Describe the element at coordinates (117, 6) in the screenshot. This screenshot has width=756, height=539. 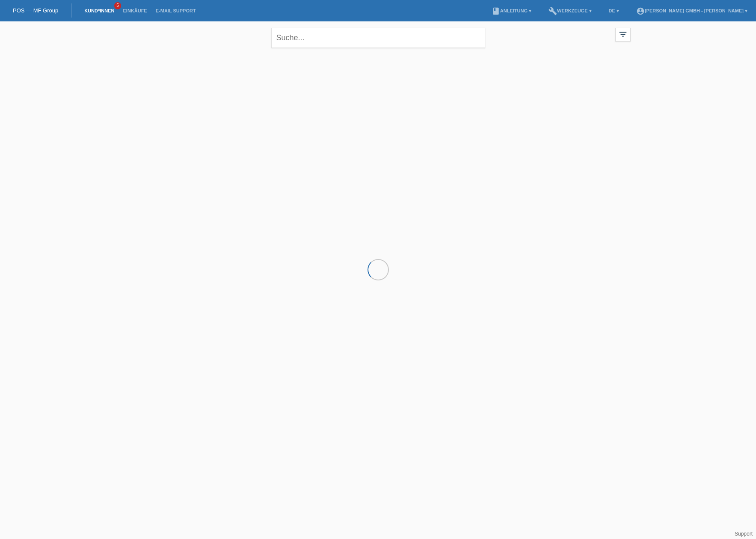
I see `span: 5` at that location.